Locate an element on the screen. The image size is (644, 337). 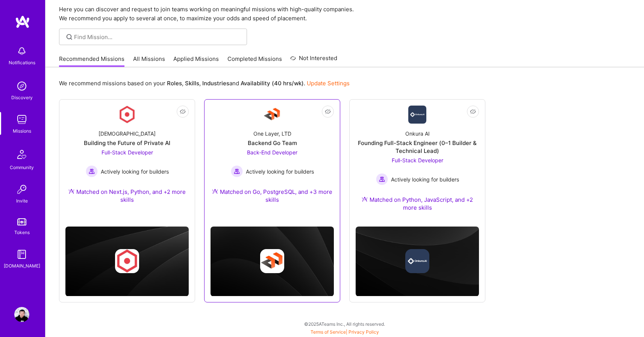
div: Matched on Next.js, Python, and +2 more skills is located at coordinates (127, 196).